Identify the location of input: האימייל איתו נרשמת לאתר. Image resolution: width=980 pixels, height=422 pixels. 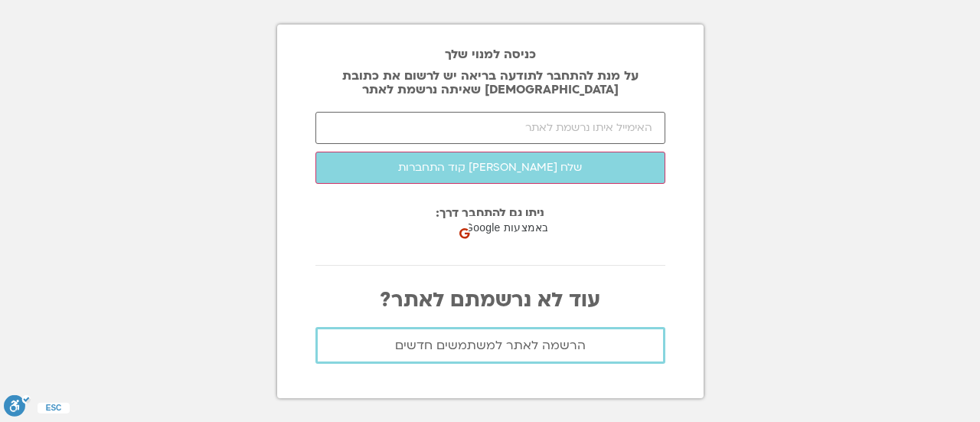
(490, 128).